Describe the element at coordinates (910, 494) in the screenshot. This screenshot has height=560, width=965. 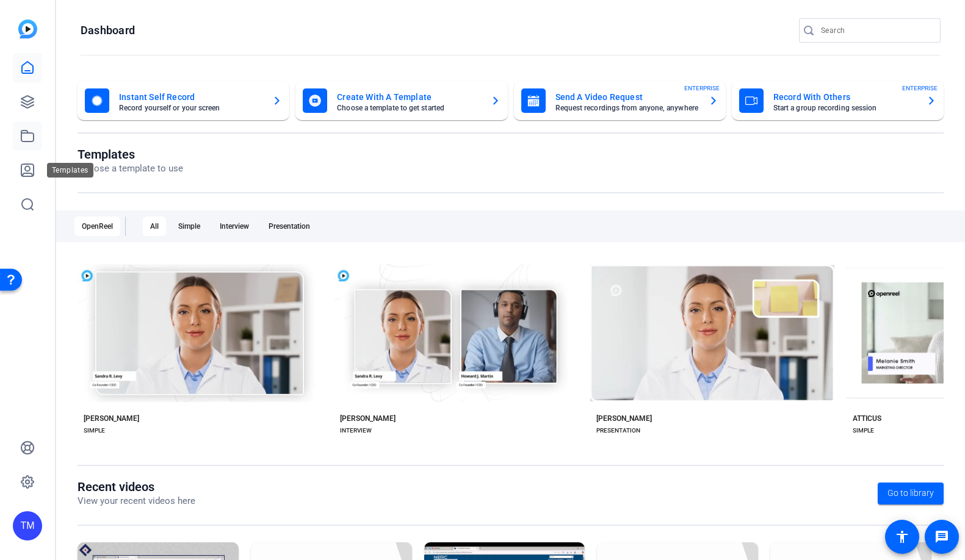
I see `a: Go to library` at that location.